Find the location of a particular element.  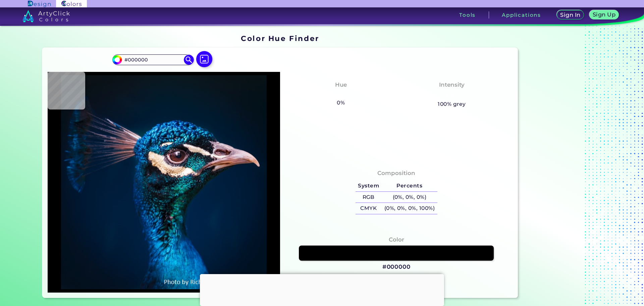

img: img_pavlin.jpg is located at coordinates (164, 182).